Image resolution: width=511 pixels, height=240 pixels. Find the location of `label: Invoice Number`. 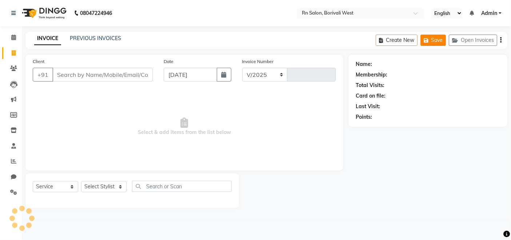

label: Invoice Number is located at coordinates (258, 62).